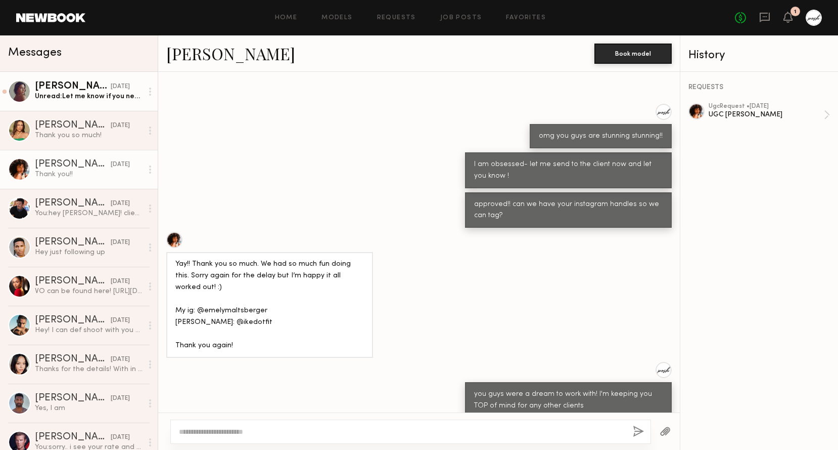  Describe the element at coordinates (88, 252) in the screenshot. I see `div: Hey just following up` at that location.